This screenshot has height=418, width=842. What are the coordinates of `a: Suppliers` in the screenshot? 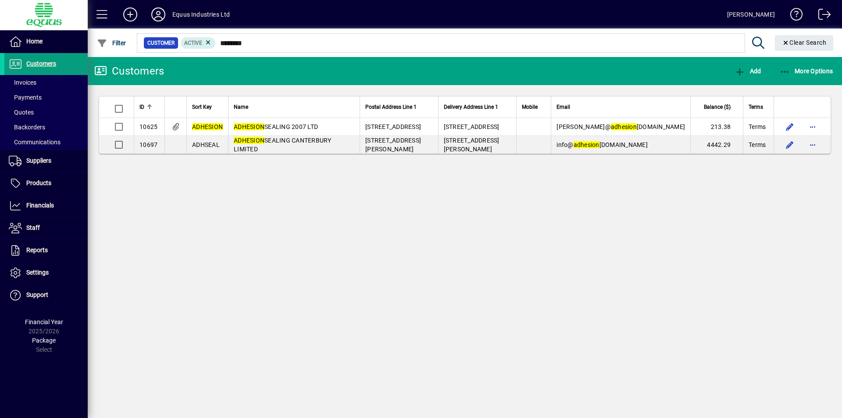 It's located at (46, 161).